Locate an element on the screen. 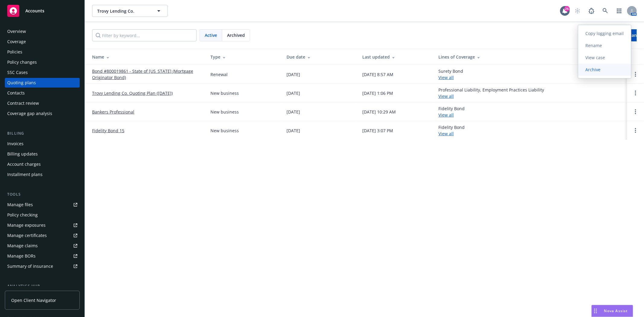 This screenshot has width=644, height=317. div: Last updated is located at coordinates (395, 57).